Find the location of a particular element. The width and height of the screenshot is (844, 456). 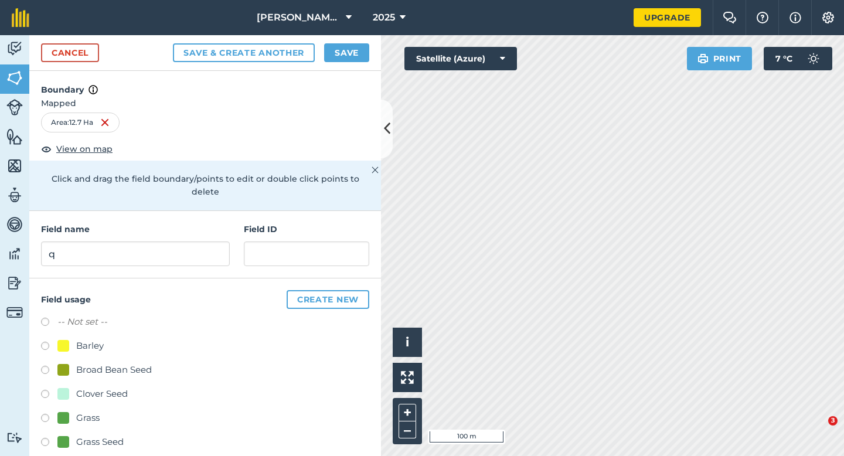

label: -- Not set -- is located at coordinates (82, 322).